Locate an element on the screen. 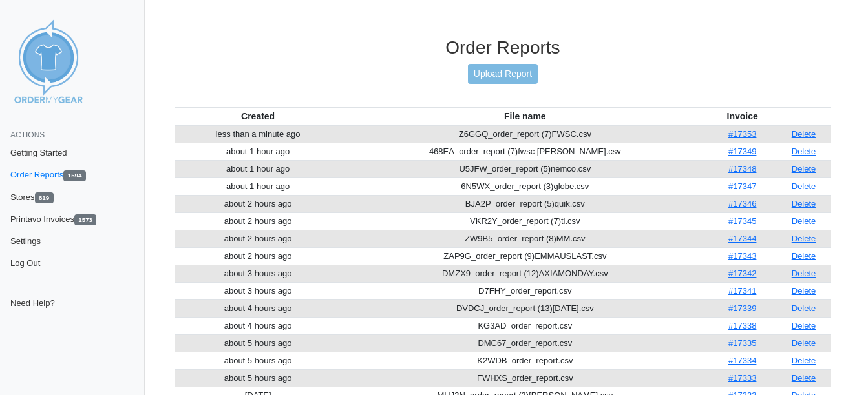  span: 1594 is located at coordinates (75, 175).